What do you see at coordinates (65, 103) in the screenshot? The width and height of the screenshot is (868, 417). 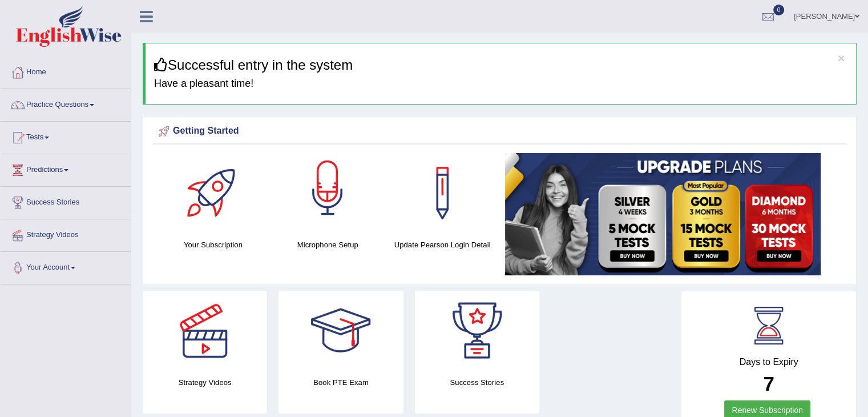 I see `a: Practice Questions` at bounding box center [65, 103].